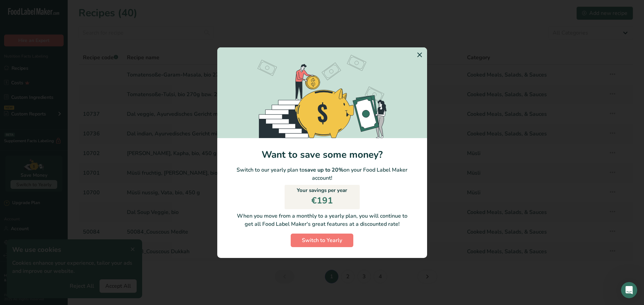 This screenshot has height=305, width=644. Describe the element at coordinates (322, 220) in the screenshot. I see `p: When you move from a monthly to a yearly plan, you will continue to get all Food Label Maker's gr...` at that location.